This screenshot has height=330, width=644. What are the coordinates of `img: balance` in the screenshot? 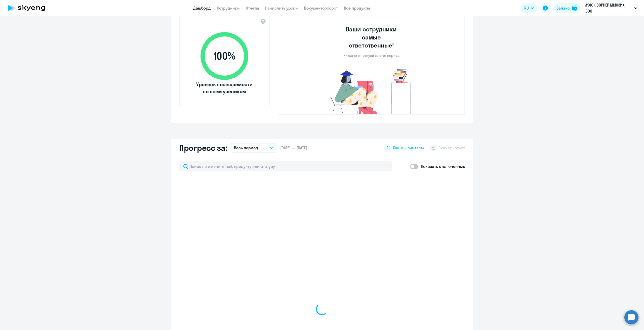 It's located at (575, 8).